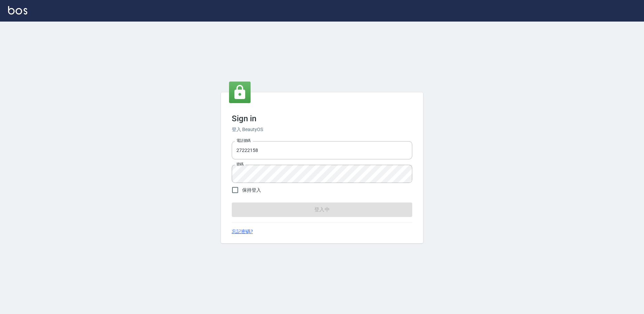  I want to click on label: 密碼, so click(240, 164).